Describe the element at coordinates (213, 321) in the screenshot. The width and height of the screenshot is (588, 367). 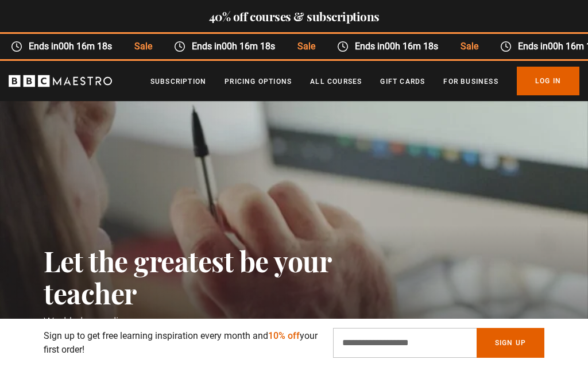
I see `h1: World-class online courses` at that location.